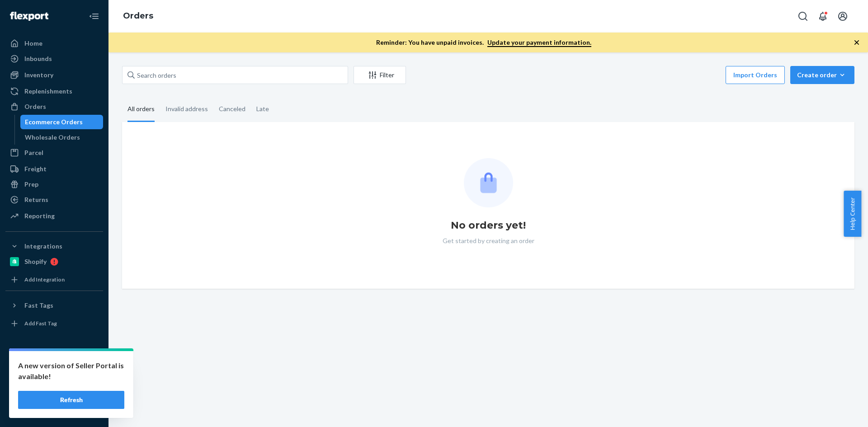 Image resolution: width=868 pixels, height=427 pixels. What do you see at coordinates (54, 153) in the screenshot?
I see `a: Parcel` at bounding box center [54, 153].